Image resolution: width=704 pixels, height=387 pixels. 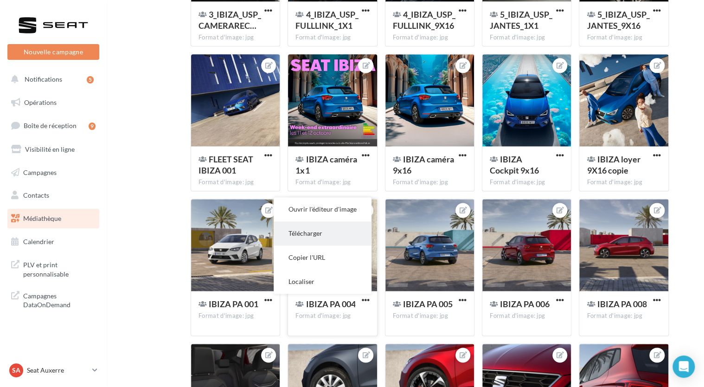 I want to click on span: IBIZA loyer 9X16 copie, so click(x=613, y=165).